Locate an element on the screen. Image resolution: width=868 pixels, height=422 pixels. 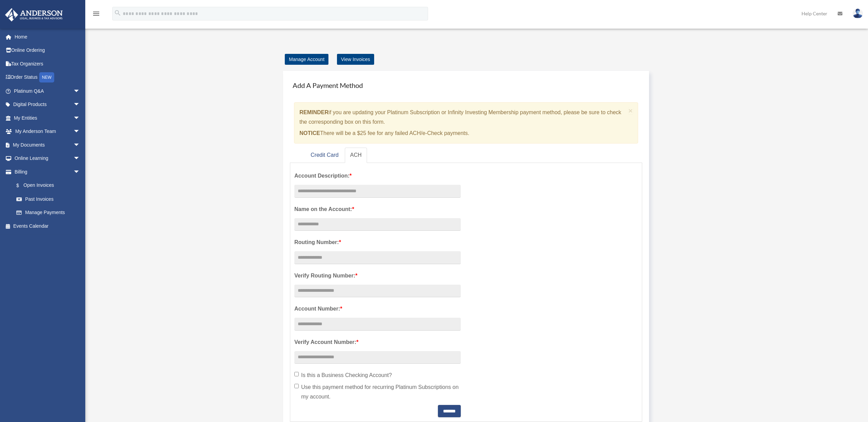
input: Is this a Business Checking Account? is located at coordinates (296, 373).